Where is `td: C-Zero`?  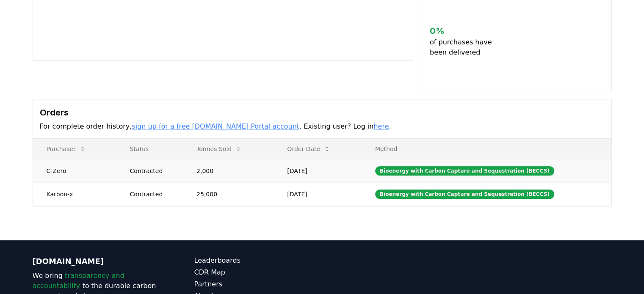 td: C-Zero is located at coordinates (74, 170).